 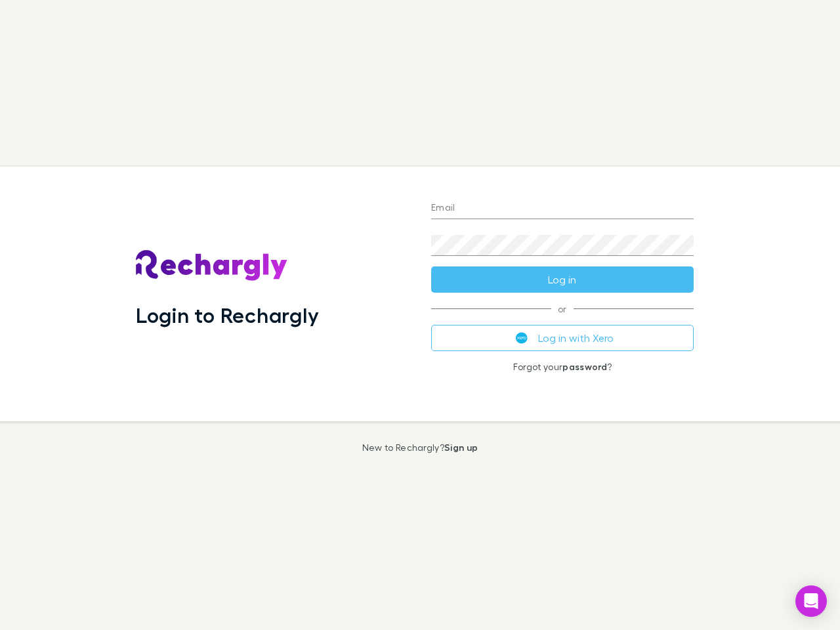 What do you see at coordinates (562, 309) in the screenshot?
I see `span: or` at bounding box center [562, 309].